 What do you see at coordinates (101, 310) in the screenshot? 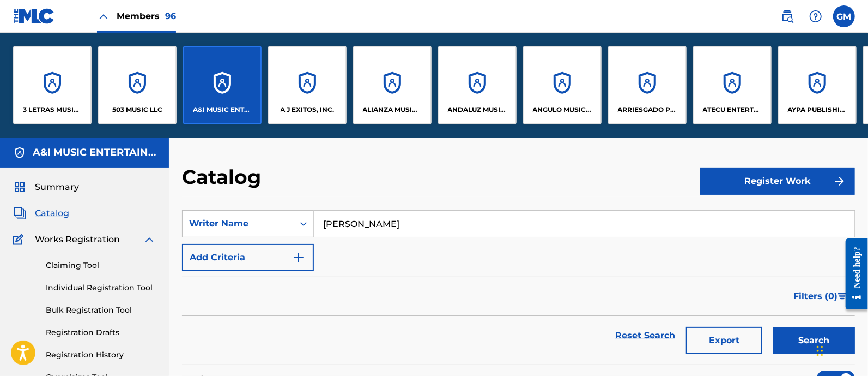
I see `a: Bulk Registration Tool` at bounding box center [101, 310].